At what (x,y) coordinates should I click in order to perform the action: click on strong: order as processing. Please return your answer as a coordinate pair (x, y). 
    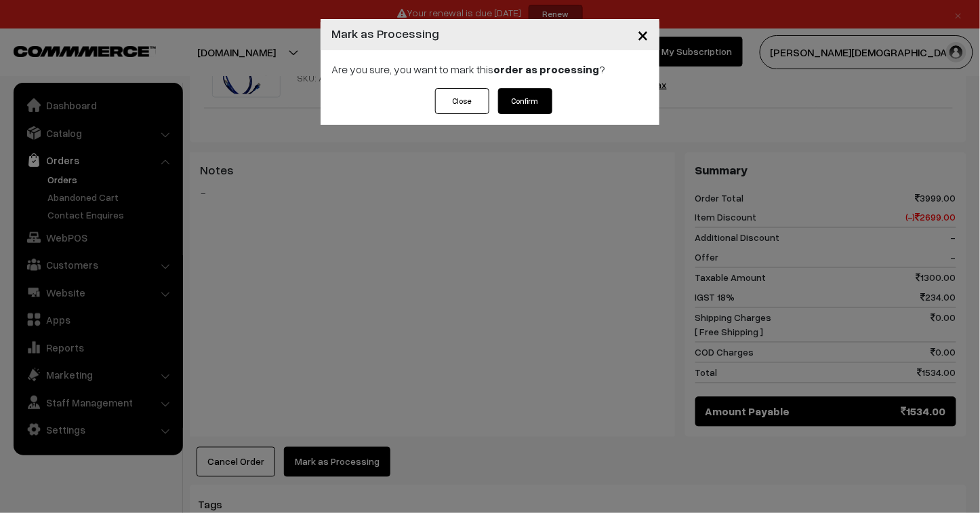
    Looking at the image, I should click on (546, 69).